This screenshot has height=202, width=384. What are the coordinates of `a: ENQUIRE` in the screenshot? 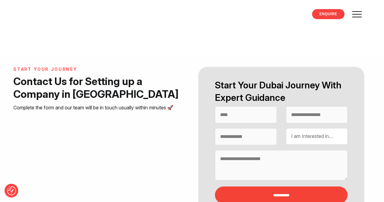 It's located at (328, 14).